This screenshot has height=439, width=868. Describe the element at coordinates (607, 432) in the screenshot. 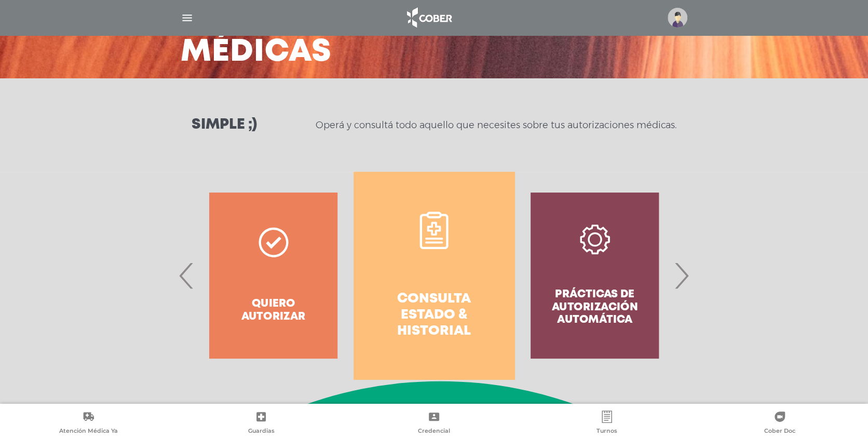

I see `span: Turnos` at that location.